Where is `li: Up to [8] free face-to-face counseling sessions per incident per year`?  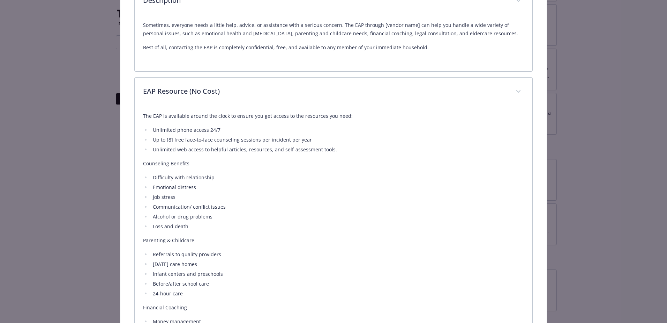
li: Up to [8] free face-to-face counseling sessions per incident per year is located at coordinates (338, 140).